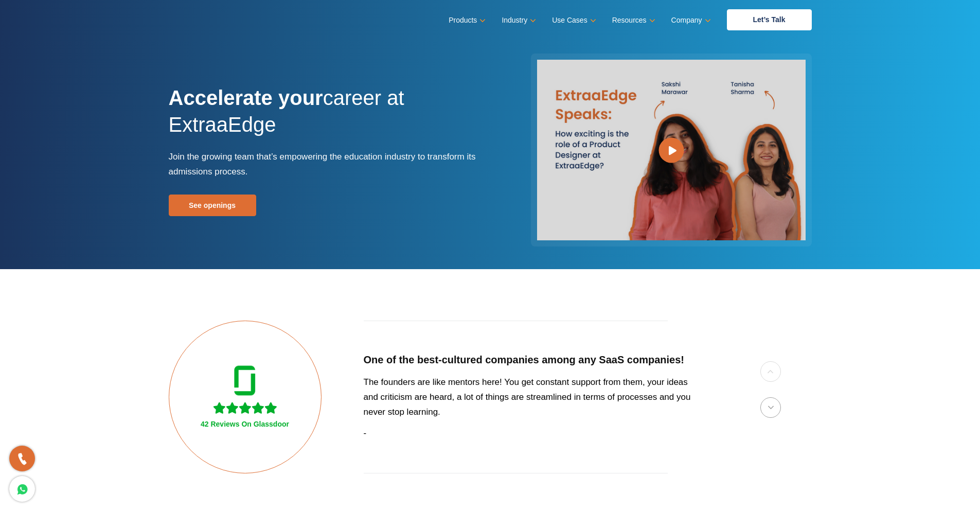 This screenshot has width=980, height=511. Describe the element at coordinates (212, 205) in the screenshot. I see `a: See openings` at that location.